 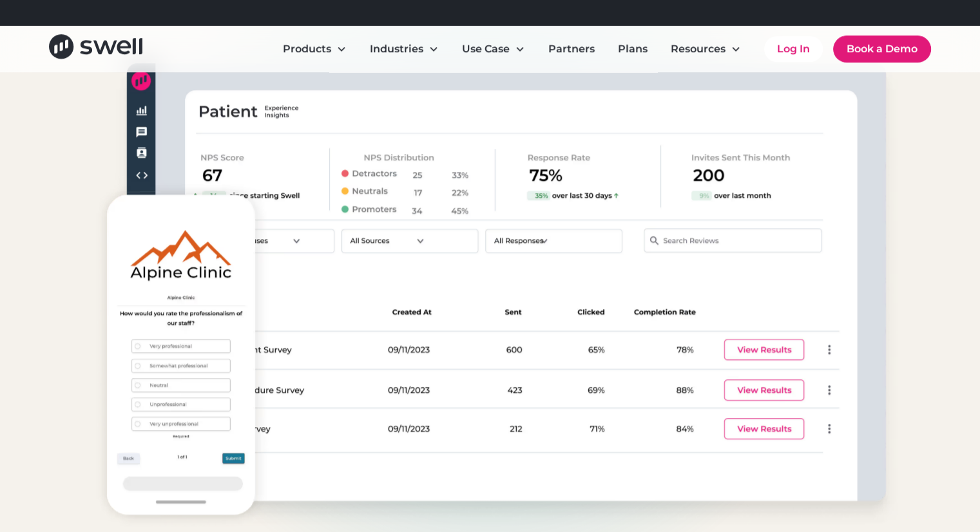 What do you see at coordinates (793, 49) in the screenshot?
I see `a: Log In` at bounding box center [793, 49].